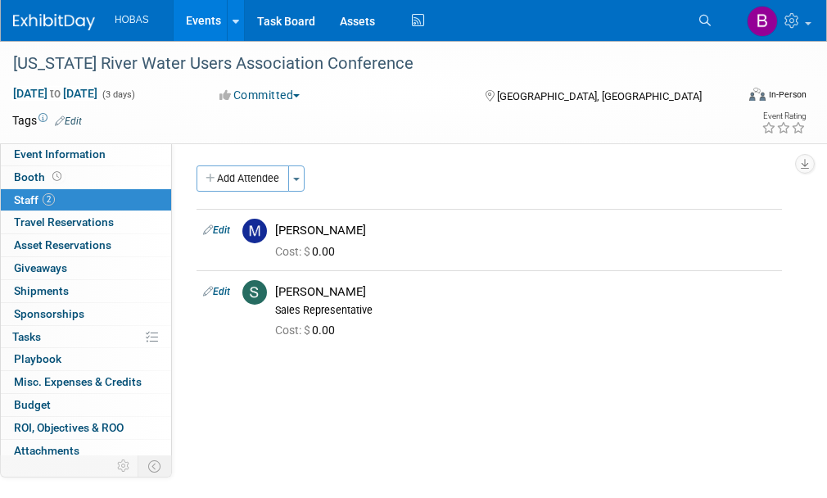  Describe the element at coordinates (86, 245) in the screenshot. I see `a: Asset Reservations` at that location.